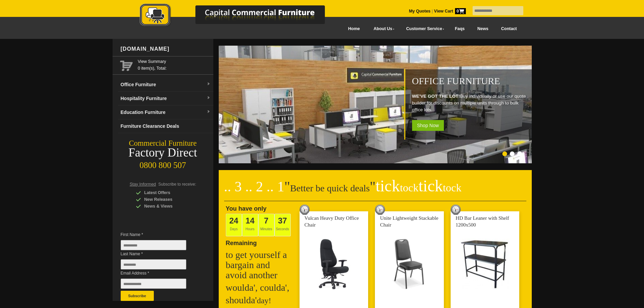 The height and width of the screenshot is (308, 644). What do you see at coordinates (512, 154) in the screenshot?
I see `li: Page dot 2` at bounding box center [512, 154].